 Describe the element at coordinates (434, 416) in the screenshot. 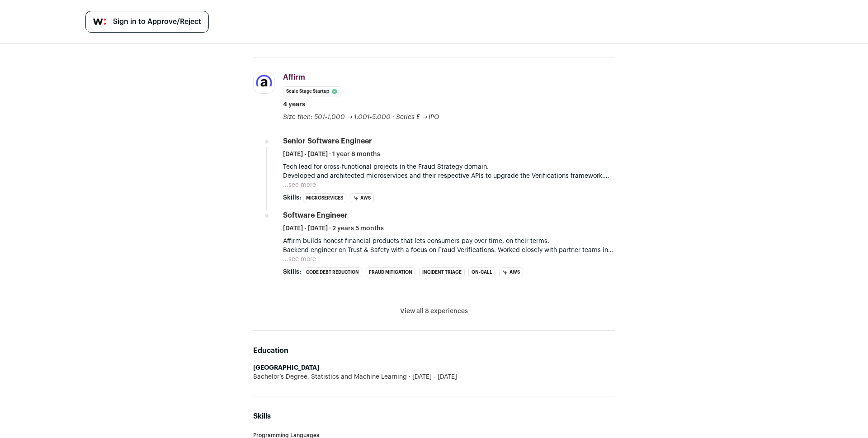

I see `h2: Skills` at that location.